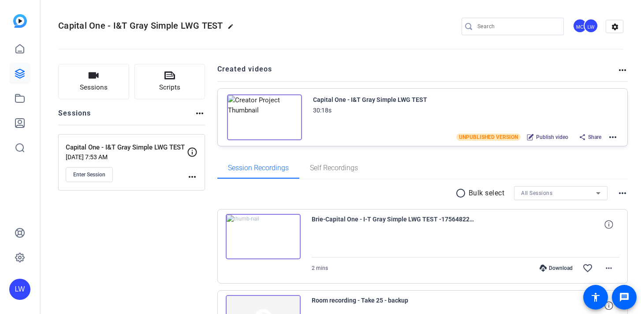 The height and width of the screenshot is (314, 641). Describe the element at coordinates (556, 268) in the screenshot. I see `div: Download` at that location.